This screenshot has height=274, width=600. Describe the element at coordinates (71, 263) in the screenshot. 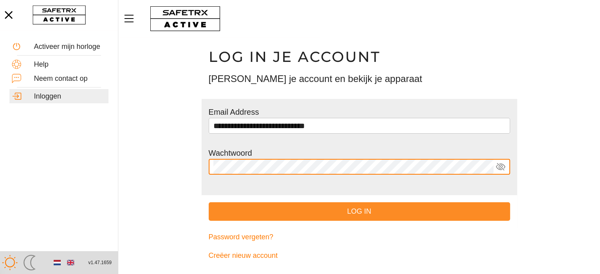

I see `img: en.svg` at that location.